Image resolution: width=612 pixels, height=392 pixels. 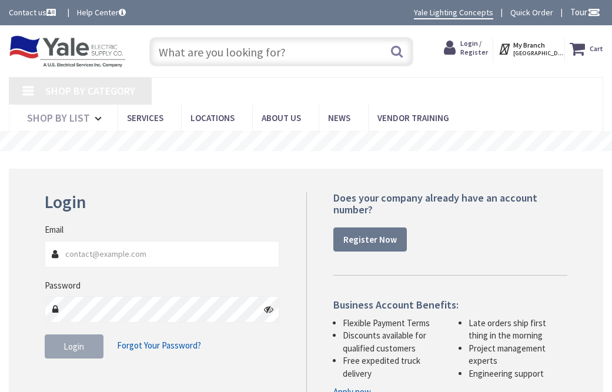 What do you see at coordinates (281, 52) in the screenshot?
I see `input: What are you looking for?` at bounding box center [281, 52].